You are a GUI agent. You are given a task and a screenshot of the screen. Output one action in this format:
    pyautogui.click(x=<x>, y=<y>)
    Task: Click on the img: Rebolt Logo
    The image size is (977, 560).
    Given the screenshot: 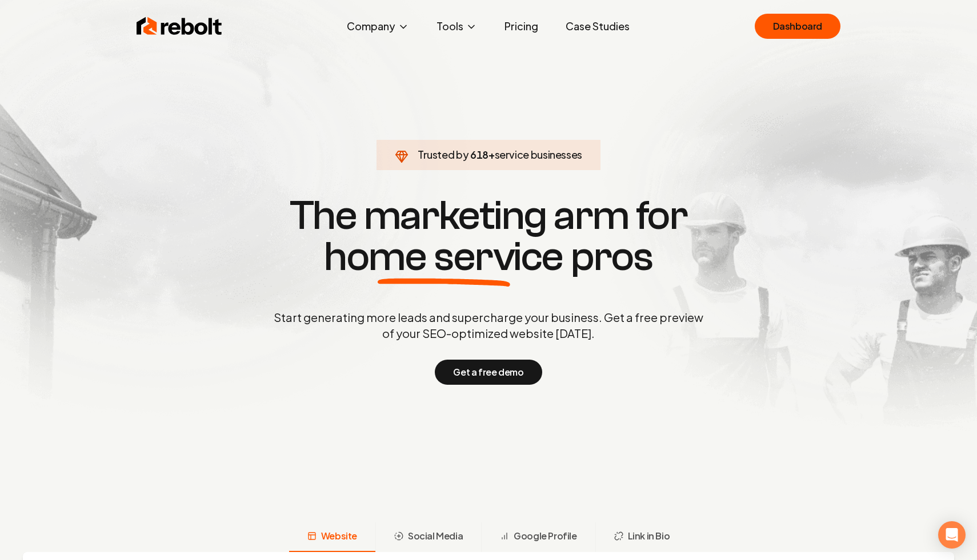 What is the action you would take?
    pyautogui.click(x=179, y=26)
    